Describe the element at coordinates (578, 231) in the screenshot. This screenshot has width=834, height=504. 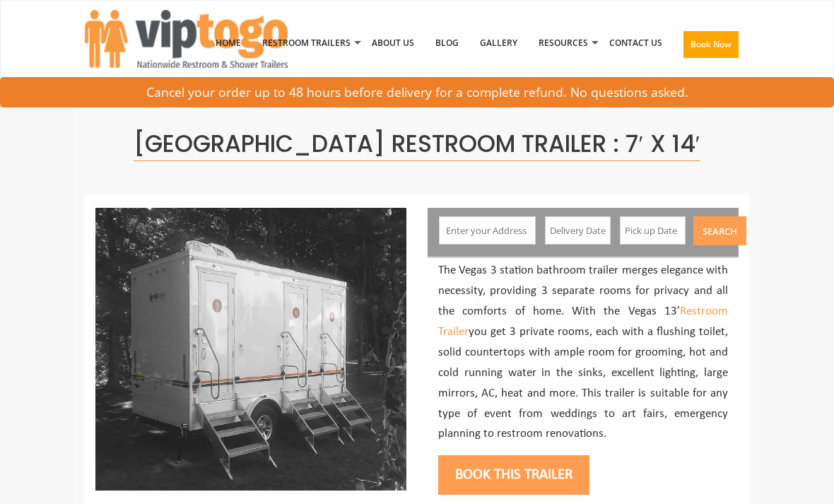
I see `input: Delivery Date` at that location.